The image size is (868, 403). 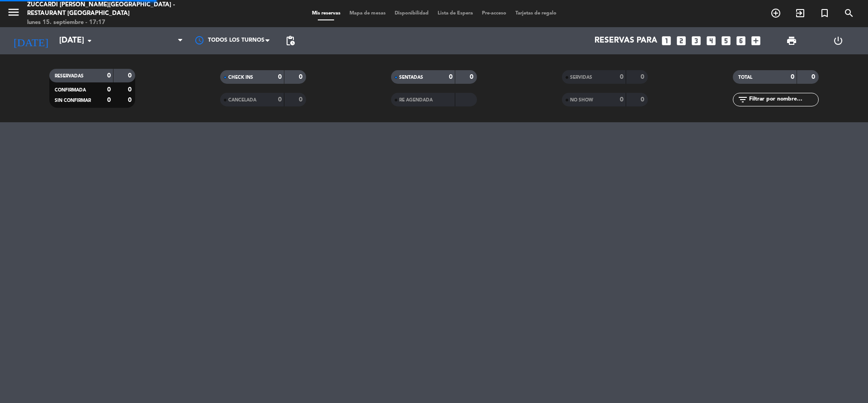 I want to click on button: menu, so click(x=14, y=14).